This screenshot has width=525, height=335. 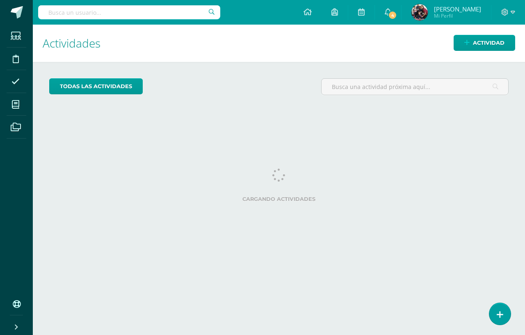 I want to click on a: todas las Actividades, so click(x=96, y=86).